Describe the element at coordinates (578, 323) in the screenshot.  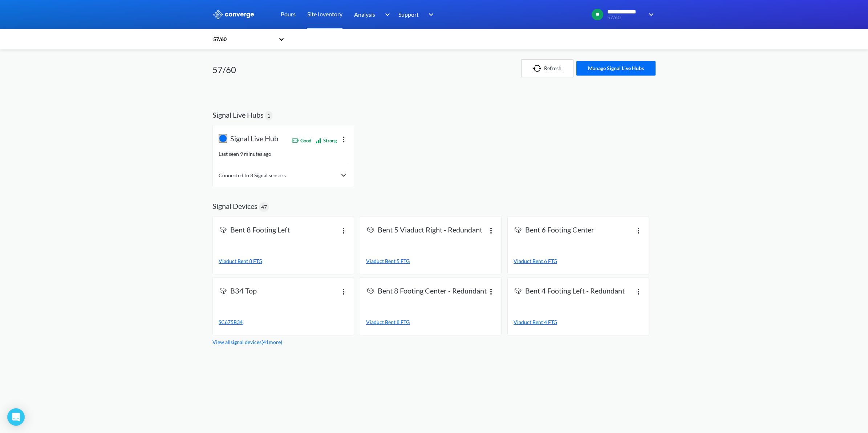
I see `a: Viaduct Bent 4 FTG` at that location.